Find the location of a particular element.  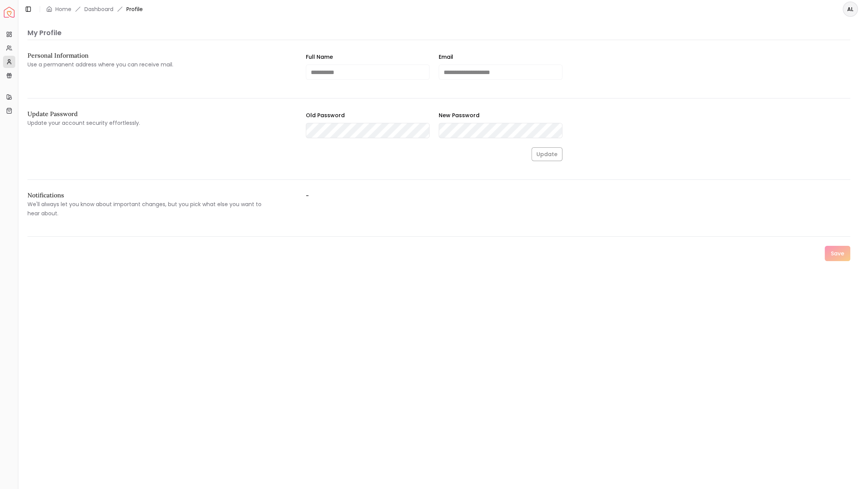

p: Update your account security effortlessly. is located at coordinates (160, 123).